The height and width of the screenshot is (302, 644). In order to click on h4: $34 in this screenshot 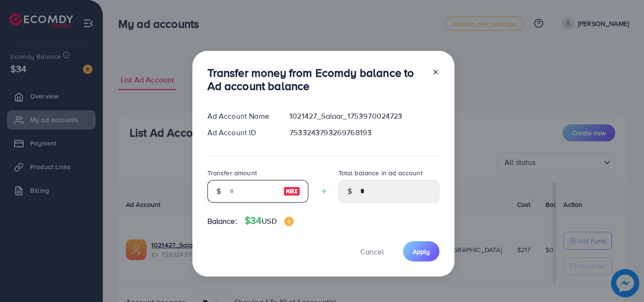, I will do `click(269, 220)`.